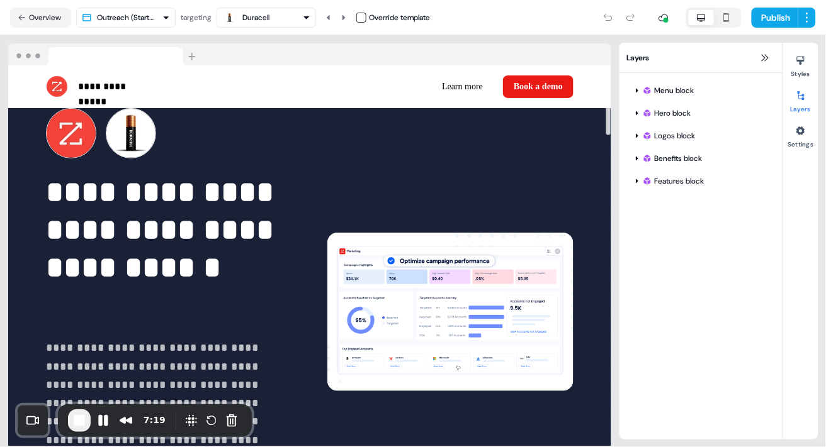 Image resolution: width=826 pixels, height=447 pixels. What do you see at coordinates (444, 87) in the screenshot?
I see `div: Learn moreBook a demo` at bounding box center [444, 87].